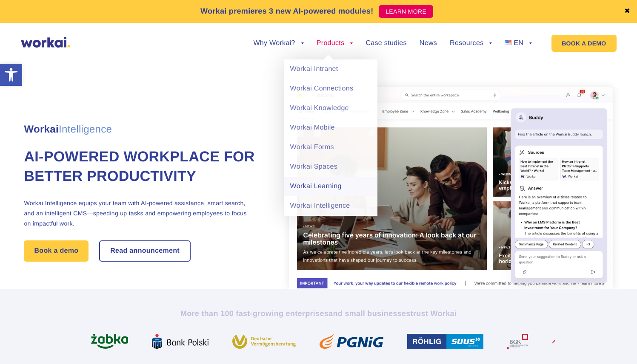 The width and height of the screenshot is (637, 364). Describe the element at coordinates (319, 314) in the screenshot. I see `h2: More than 100 fast-growing enterprises trust Workai` at that location.